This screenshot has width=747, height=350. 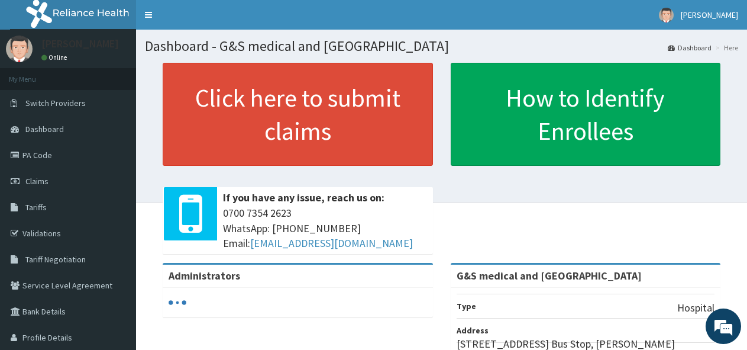 What do you see at coordinates (298, 114) in the screenshot?
I see `a: Click here to submit claims` at bounding box center [298, 114].